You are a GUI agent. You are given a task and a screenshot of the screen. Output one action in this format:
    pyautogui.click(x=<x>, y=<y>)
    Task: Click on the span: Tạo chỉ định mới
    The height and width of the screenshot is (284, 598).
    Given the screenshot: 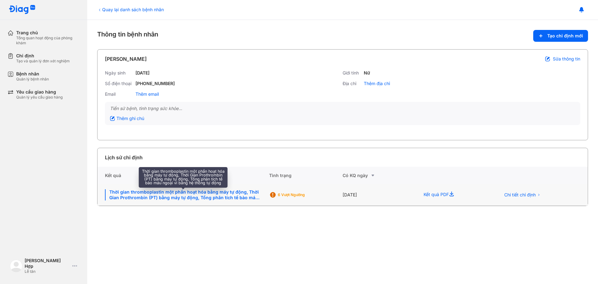 What is the action you would take?
    pyautogui.click(x=565, y=36)
    